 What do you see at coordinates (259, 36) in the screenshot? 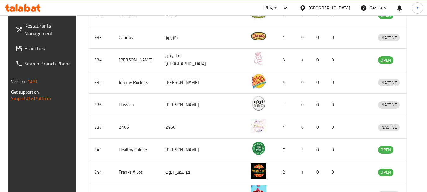
I see `img: Carinos` at bounding box center [259, 36].